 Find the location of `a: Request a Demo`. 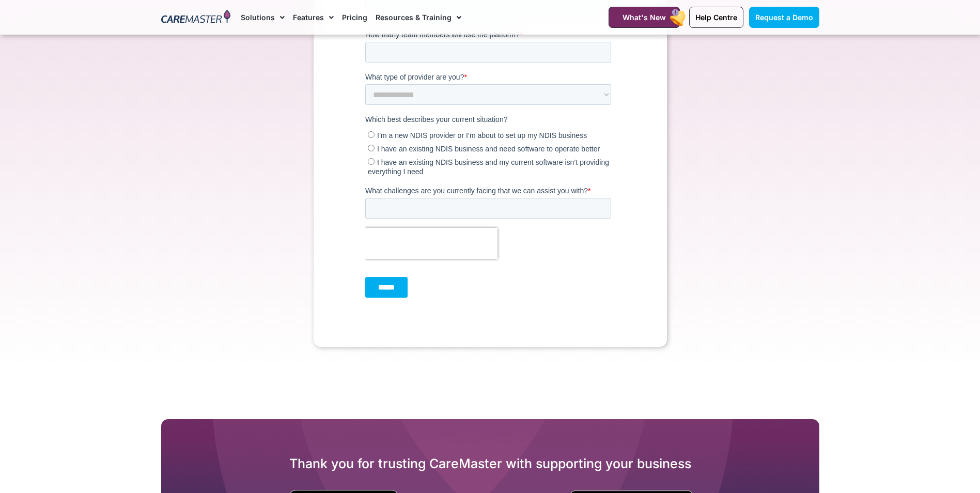

a: Request a Demo is located at coordinates (785, 17).